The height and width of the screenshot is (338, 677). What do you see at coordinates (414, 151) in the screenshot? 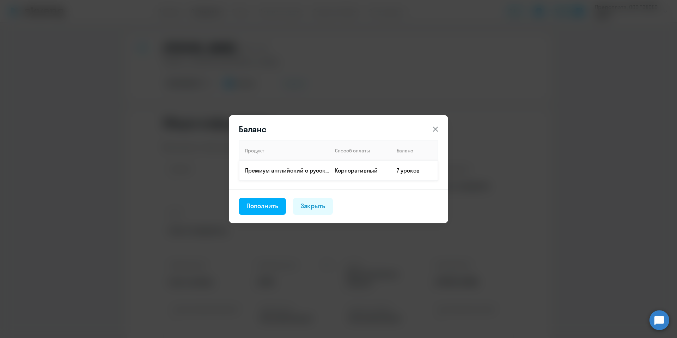
I see `th: Баланс` at bounding box center [414, 151].